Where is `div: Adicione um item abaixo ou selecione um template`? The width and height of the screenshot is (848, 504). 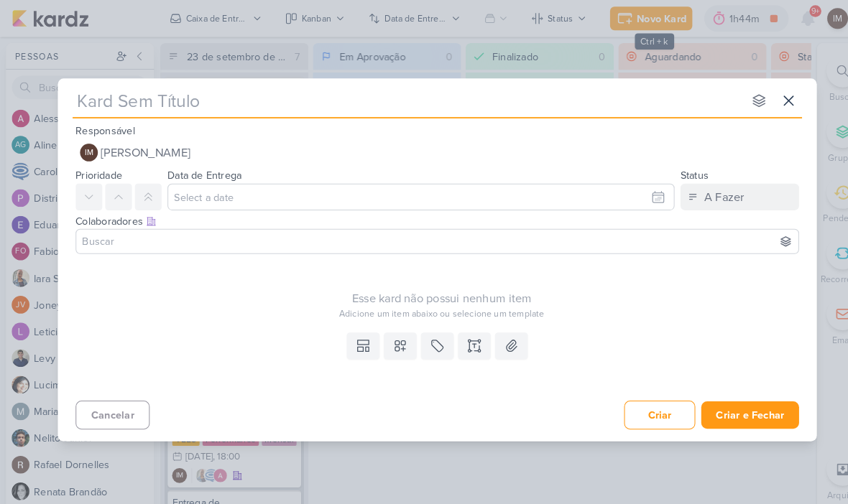 div: Adicione um item abaixo ou selecione um template is located at coordinates (428, 305).